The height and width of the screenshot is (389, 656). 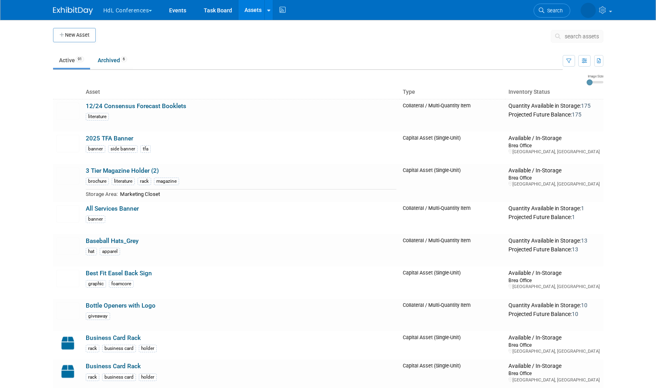 What do you see at coordinates (146, 149) in the screenshot?
I see `div: tfa` at bounding box center [146, 149].